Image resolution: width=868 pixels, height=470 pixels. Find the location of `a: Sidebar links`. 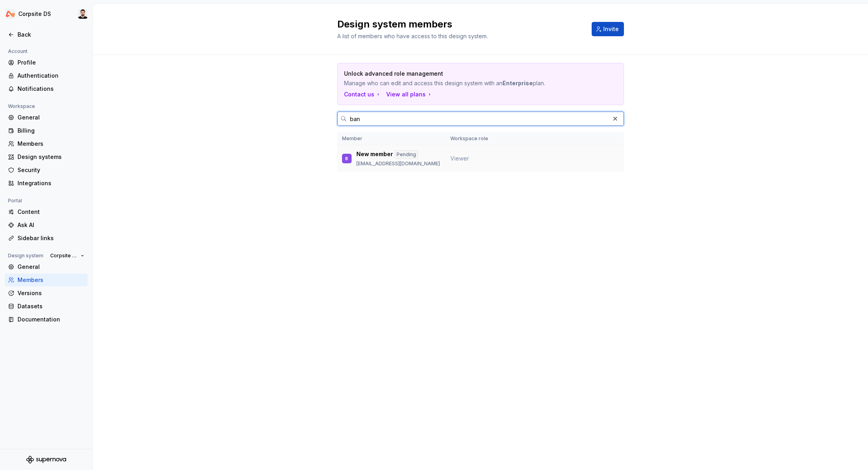

a: Sidebar links is located at coordinates (46, 238).